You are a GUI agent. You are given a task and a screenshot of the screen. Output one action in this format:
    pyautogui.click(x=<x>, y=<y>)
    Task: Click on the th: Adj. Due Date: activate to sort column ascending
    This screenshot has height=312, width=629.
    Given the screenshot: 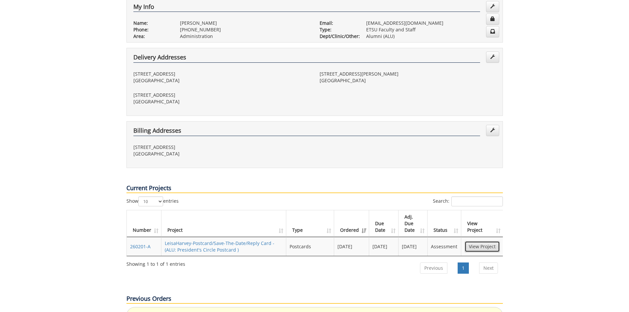 What is the action you would take?
    pyautogui.click(x=413, y=223)
    